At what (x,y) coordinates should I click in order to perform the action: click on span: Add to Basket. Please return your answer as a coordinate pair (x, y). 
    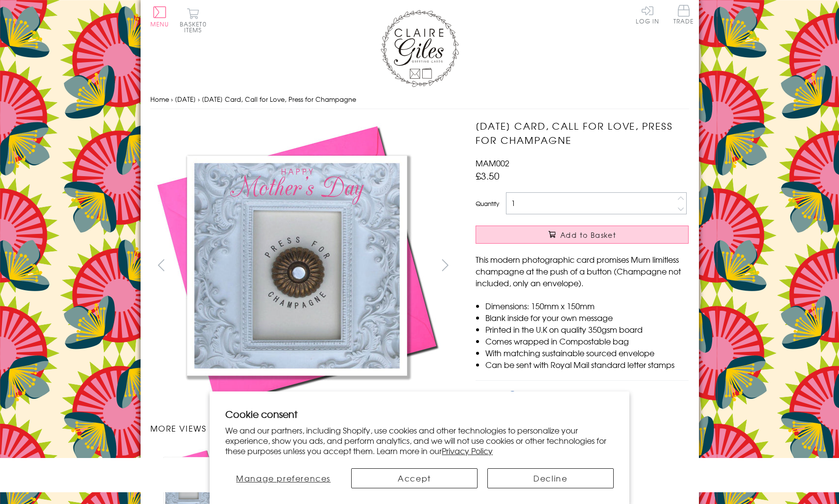
    Looking at the image, I should click on (588, 235).